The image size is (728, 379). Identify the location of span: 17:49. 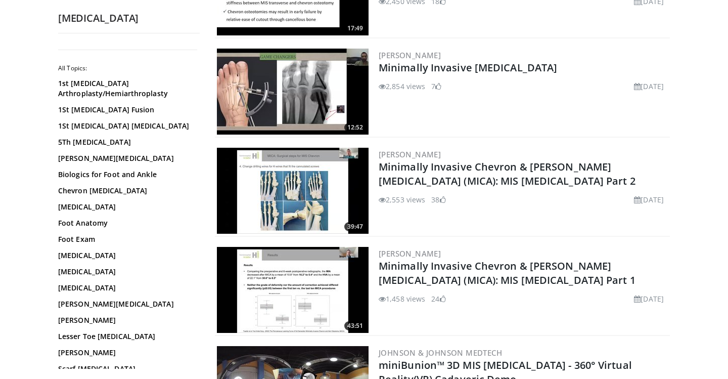
(355, 28).